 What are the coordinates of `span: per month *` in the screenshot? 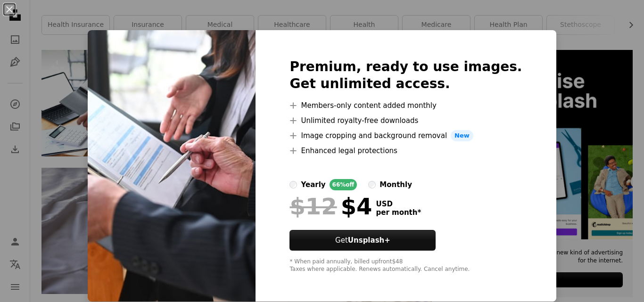 It's located at (398, 213).